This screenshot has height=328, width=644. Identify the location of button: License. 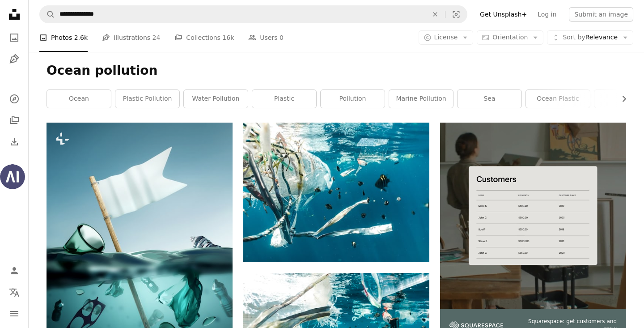
(446, 37).